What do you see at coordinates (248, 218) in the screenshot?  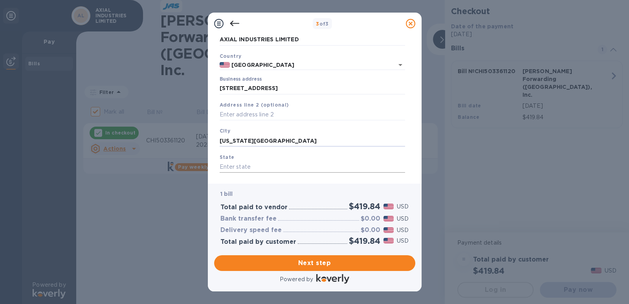 I see `h3: Bank transfer fee` at bounding box center [248, 218].